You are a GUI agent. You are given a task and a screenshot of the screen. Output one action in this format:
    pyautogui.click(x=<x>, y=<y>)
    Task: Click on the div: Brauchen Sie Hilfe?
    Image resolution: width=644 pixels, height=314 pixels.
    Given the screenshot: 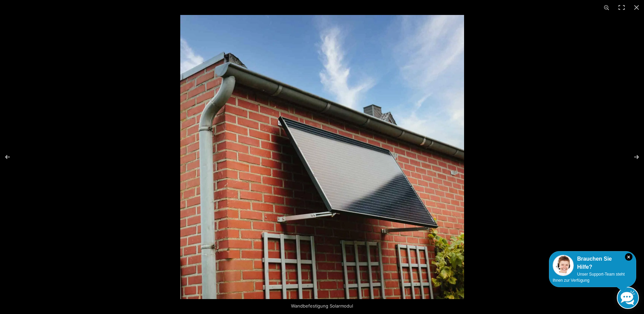 What is the action you would take?
    pyautogui.click(x=592, y=263)
    